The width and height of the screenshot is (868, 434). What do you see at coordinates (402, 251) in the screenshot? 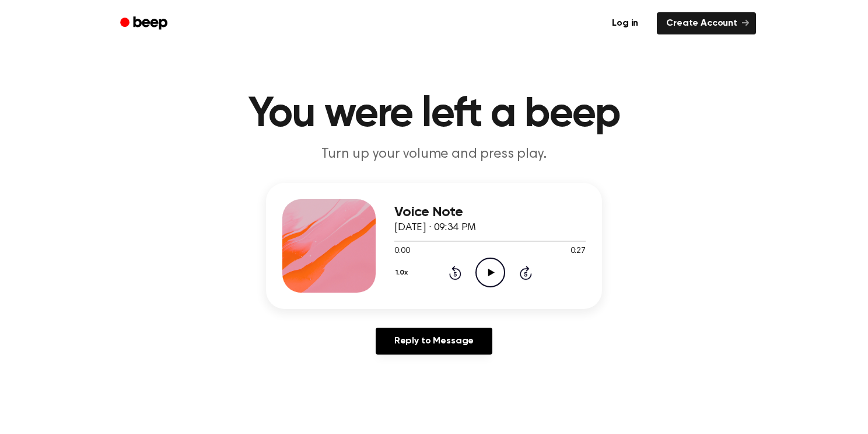
I see `span: 0:00` at bounding box center [402, 251].